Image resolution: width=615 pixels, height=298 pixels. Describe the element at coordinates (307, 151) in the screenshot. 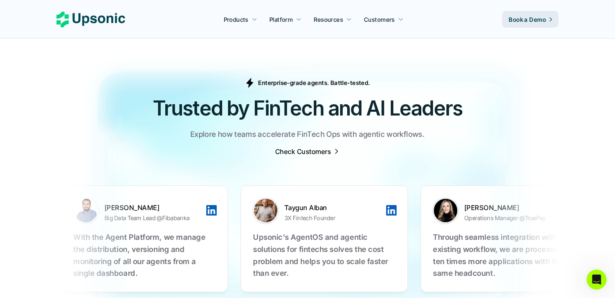

I see `a: Check Customers` at that location.